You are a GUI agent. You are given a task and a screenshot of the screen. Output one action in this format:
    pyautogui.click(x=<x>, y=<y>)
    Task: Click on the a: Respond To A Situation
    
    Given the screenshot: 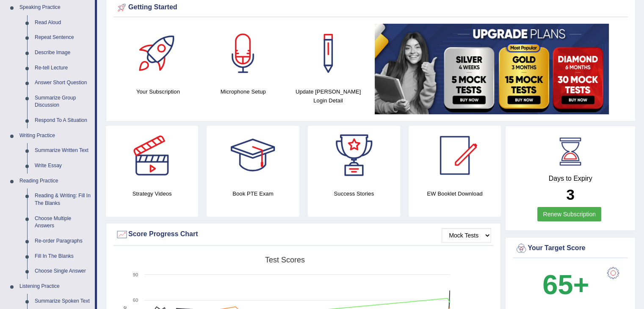 What is the action you would take?
    pyautogui.click(x=63, y=121)
    